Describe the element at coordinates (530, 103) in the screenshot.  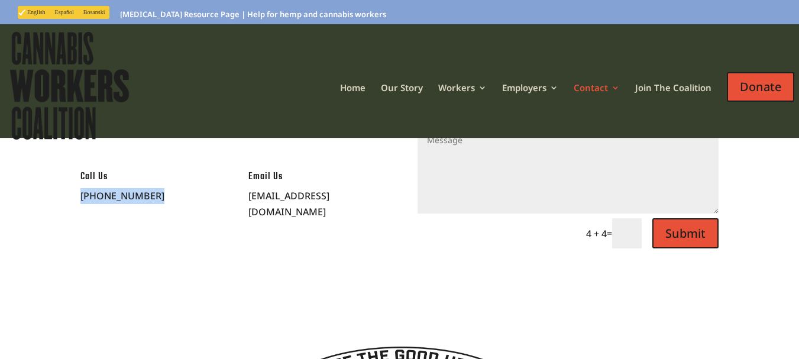
I see `a: Employers` at that location.